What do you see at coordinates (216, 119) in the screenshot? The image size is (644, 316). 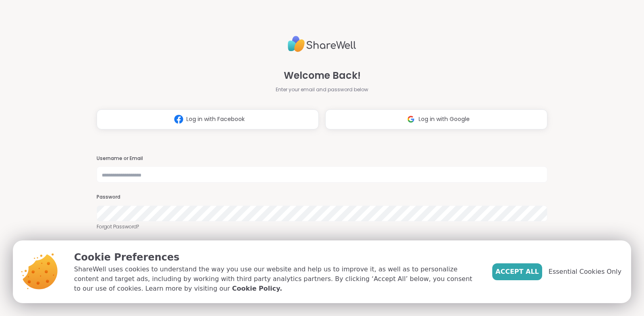 I see `span: Log in with Facebook` at bounding box center [216, 119].